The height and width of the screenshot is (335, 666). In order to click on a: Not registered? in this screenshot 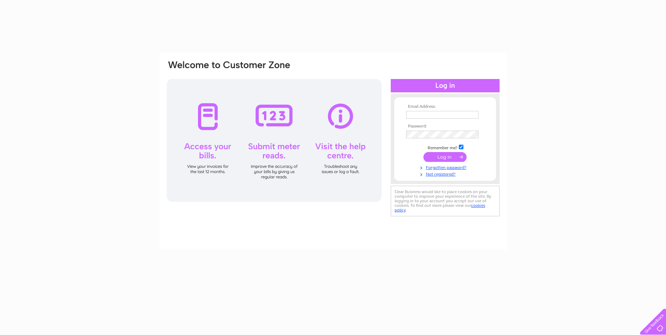, I will do `click(446, 173)`.